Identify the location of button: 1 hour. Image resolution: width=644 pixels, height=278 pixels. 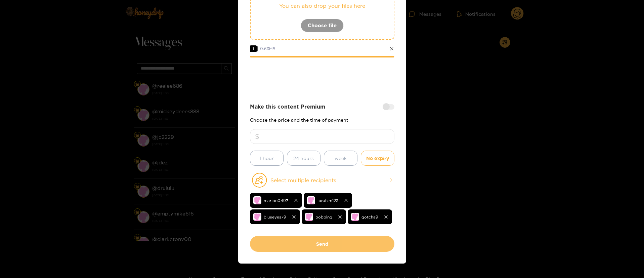
(267, 158).